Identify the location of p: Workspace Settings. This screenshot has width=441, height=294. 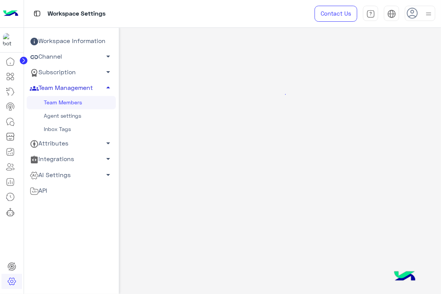
(76, 14).